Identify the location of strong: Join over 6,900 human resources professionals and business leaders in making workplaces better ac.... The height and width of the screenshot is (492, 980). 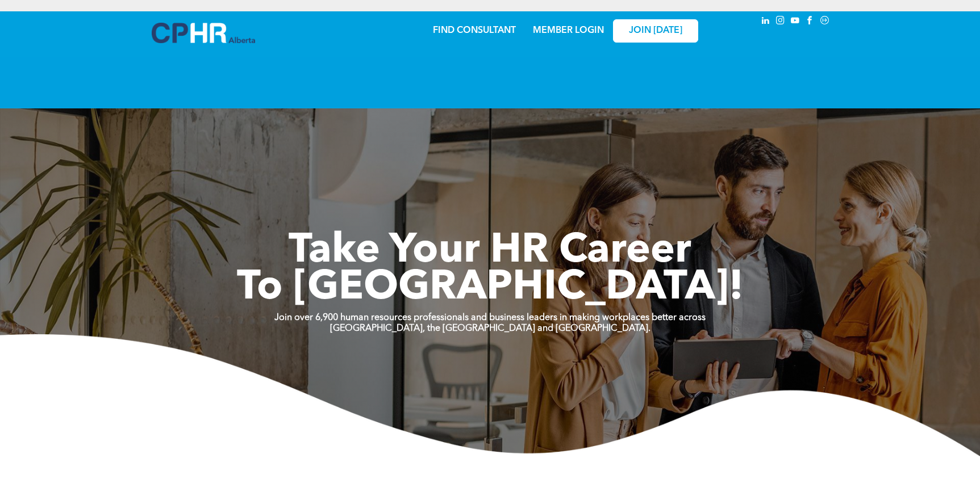
(490, 318).